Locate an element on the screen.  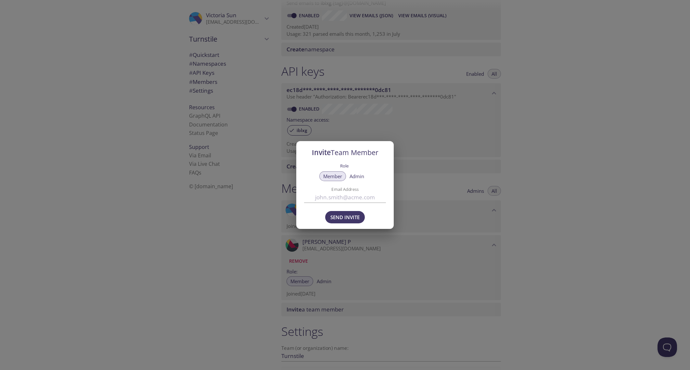
span: Invite is located at coordinates (345, 152).